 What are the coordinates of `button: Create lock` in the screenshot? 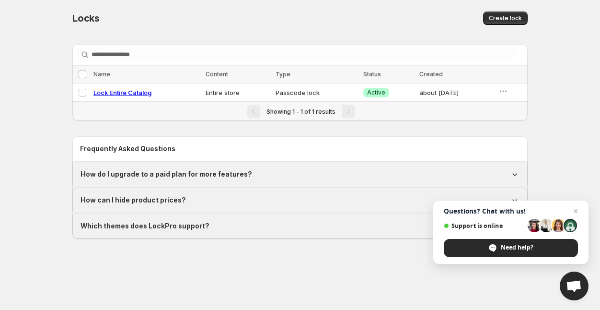 It's located at (505, 18).